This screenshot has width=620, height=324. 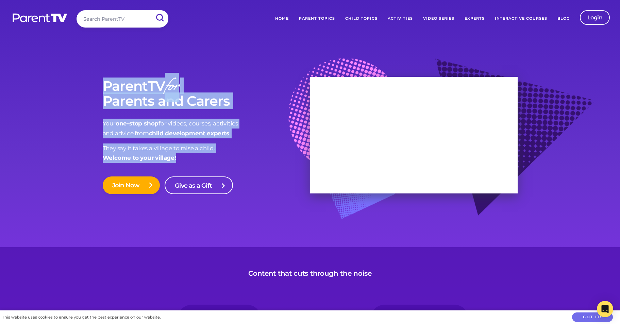 What do you see at coordinates (206, 128) in the screenshot?
I see `p: Your for videos, courses, activities and advice from .` at bounding box center [206, 128].